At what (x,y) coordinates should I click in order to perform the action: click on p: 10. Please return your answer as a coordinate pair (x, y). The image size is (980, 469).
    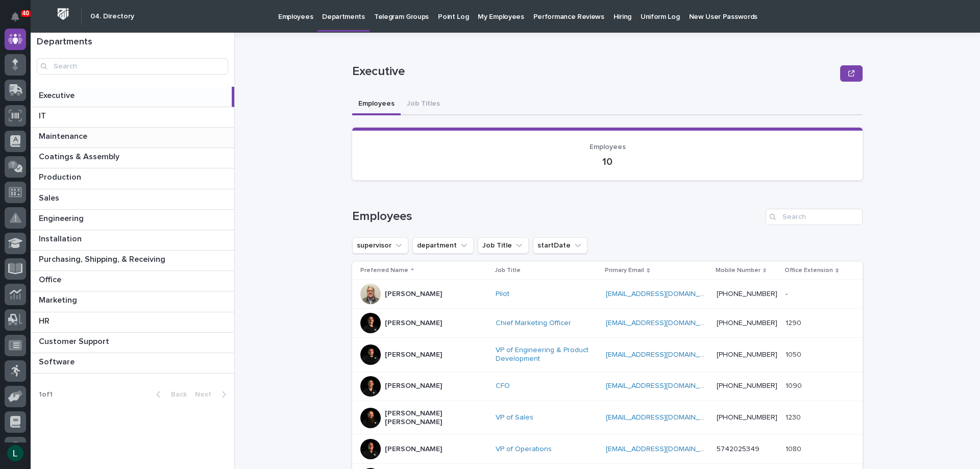
    Looking at the image, I should click on (608, 162).